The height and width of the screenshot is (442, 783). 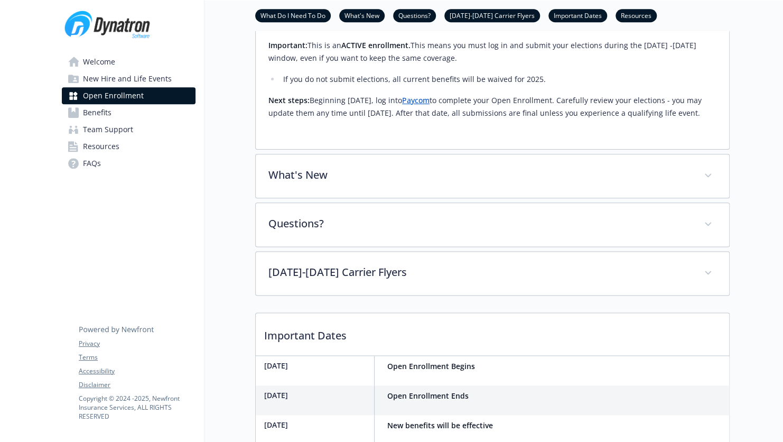 What do you see at coordinates (498, 79) in the screenshot?
I see `li: If you do not submit elections, all current benefits will be waived for 2025.` at bounding box center [498, 79].